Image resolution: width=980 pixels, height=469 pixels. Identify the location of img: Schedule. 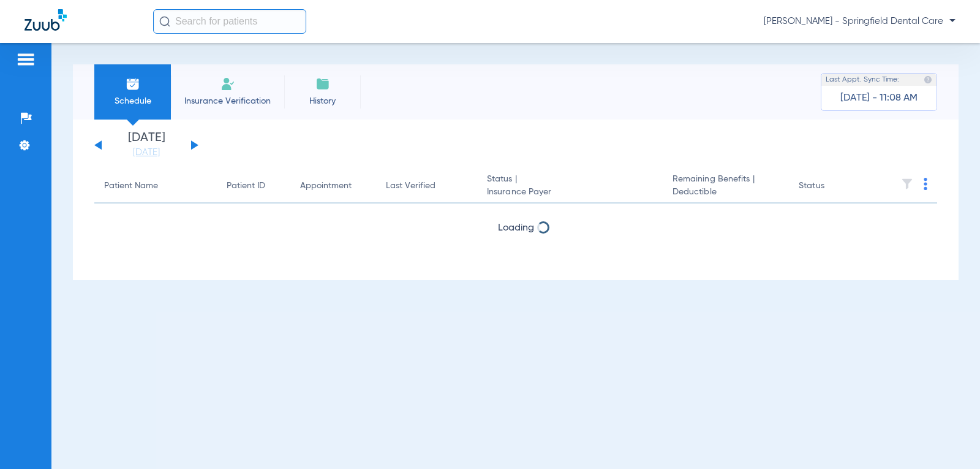
(133, 84).